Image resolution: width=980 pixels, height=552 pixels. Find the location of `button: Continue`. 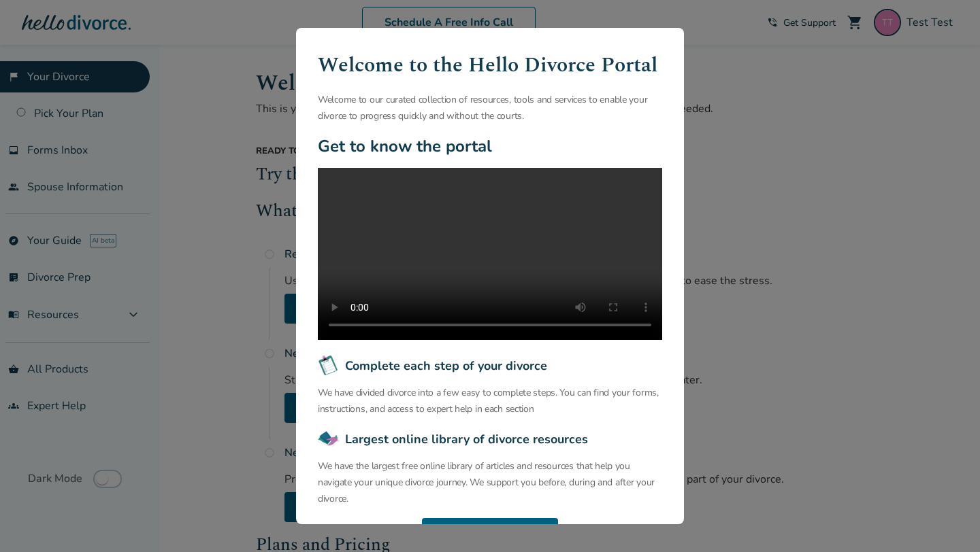

button: Continue is located at coordinates (490, 533).